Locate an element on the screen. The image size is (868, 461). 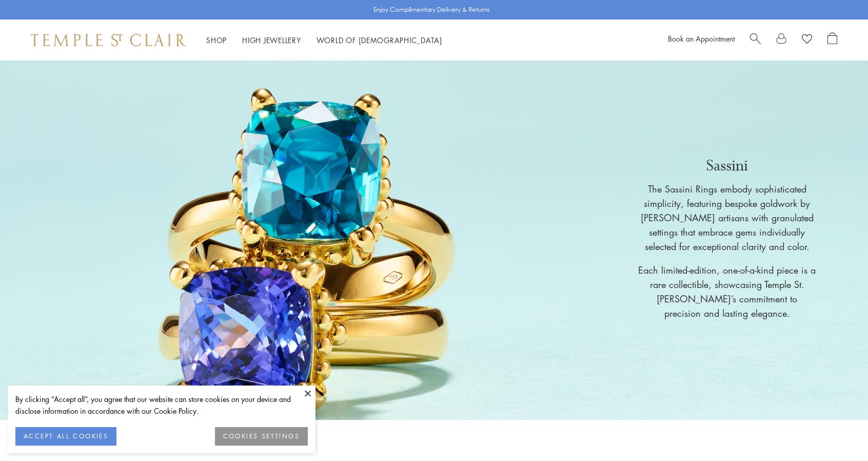
a: Search is located at coordinates (755, 40).